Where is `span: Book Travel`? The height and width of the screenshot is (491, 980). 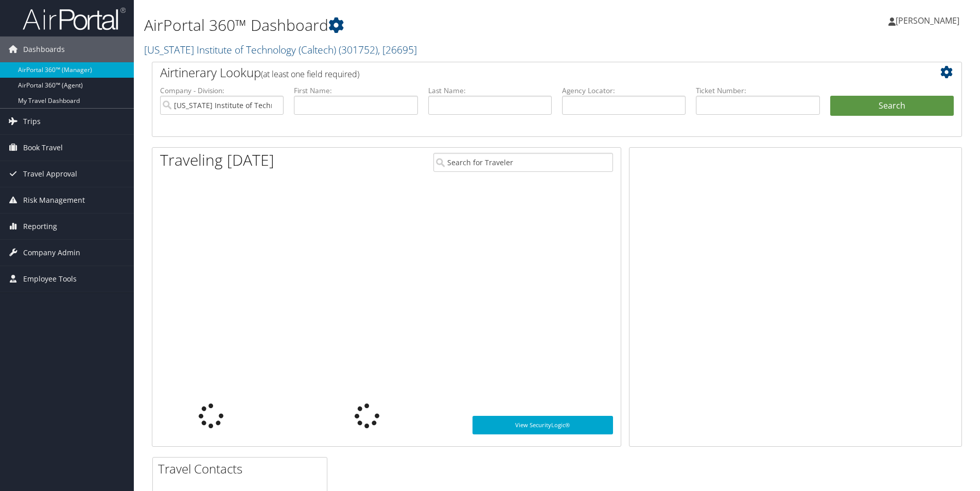
span: Book Travel is located at coordinates (43, 148).